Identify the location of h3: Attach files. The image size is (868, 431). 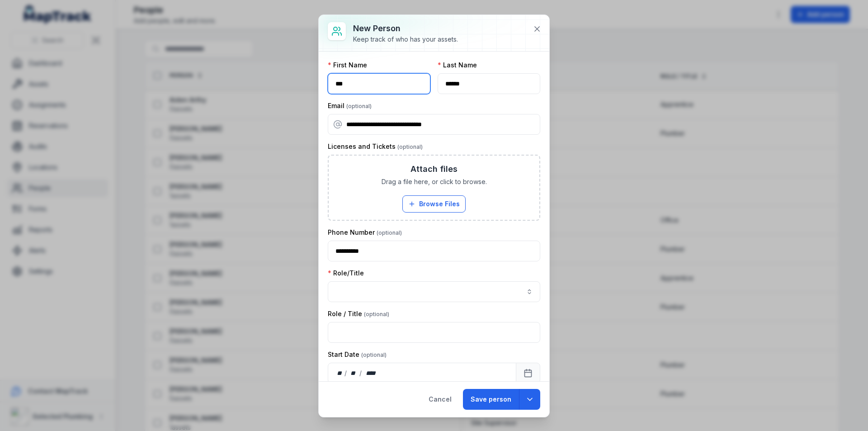
(434, 169).